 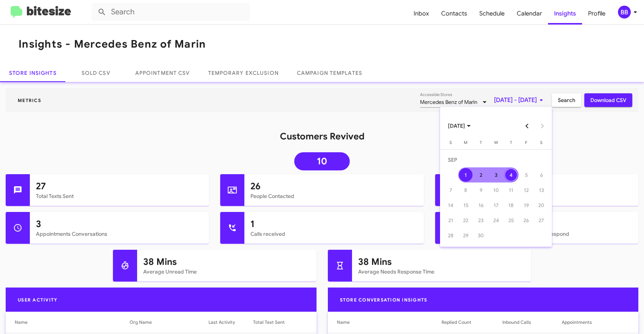 I want to click on td: September 27, 2025, so click(x=541, y=220).